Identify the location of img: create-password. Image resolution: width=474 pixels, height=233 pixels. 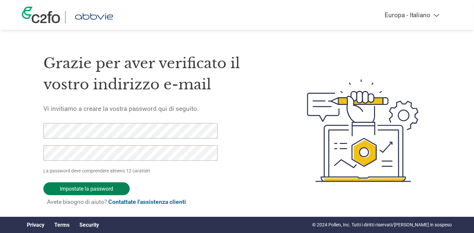
(363, 131).